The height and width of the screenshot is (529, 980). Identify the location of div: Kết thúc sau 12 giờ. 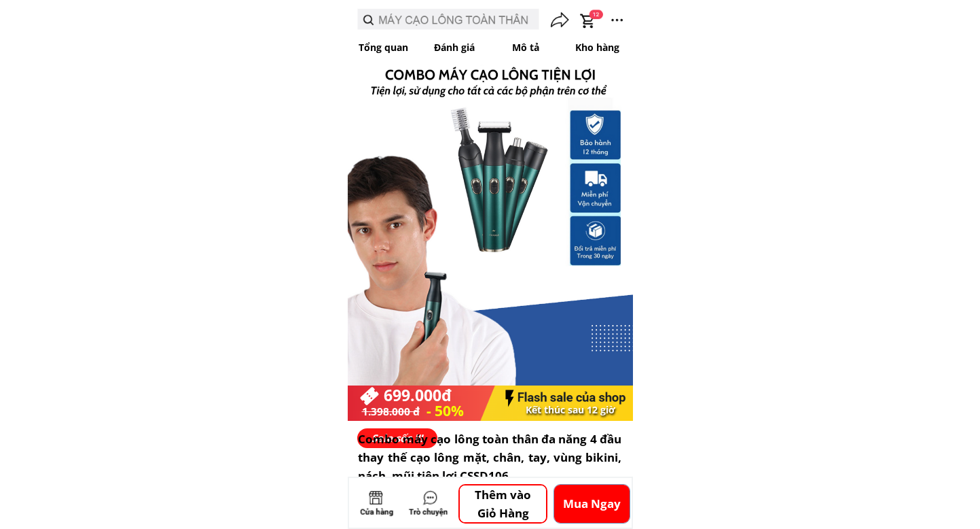
(571, 410).